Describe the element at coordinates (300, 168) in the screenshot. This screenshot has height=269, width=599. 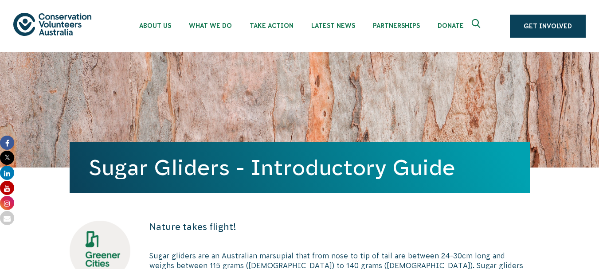
I see `h1: Sugar Gliders - Introductory Guide` at that location.